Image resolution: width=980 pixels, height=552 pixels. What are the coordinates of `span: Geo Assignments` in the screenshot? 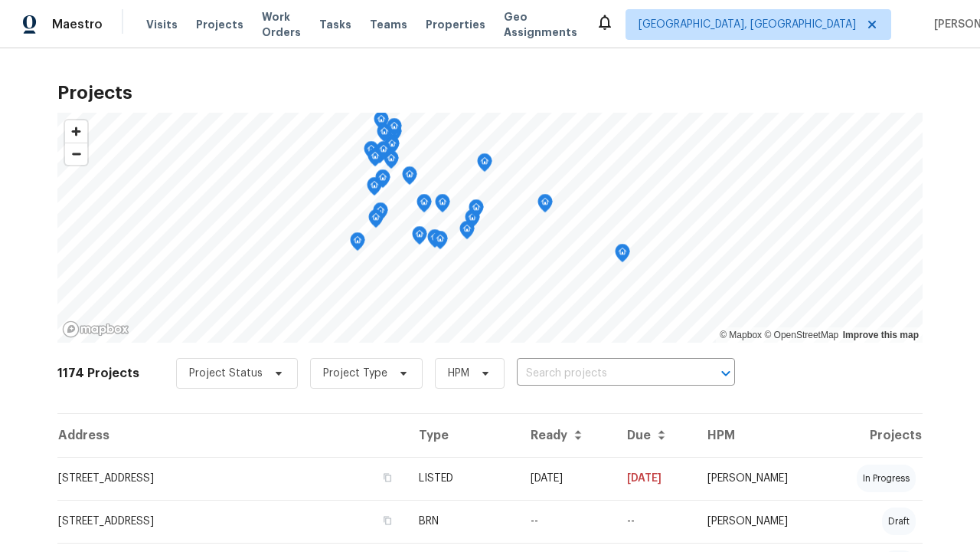 It's located at (540, 24).